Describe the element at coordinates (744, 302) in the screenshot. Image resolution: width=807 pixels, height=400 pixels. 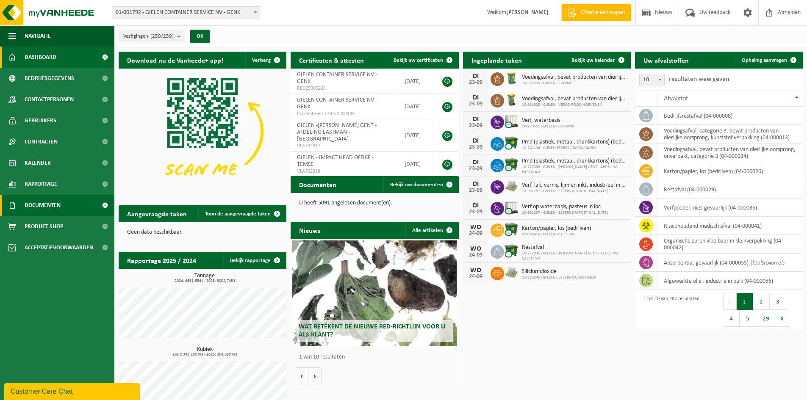
I see `button: 1` at that location.